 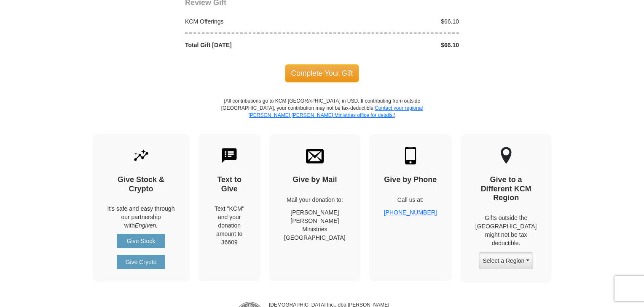 I want to click on h4: Give by Phone, so click(x=410, y=180).